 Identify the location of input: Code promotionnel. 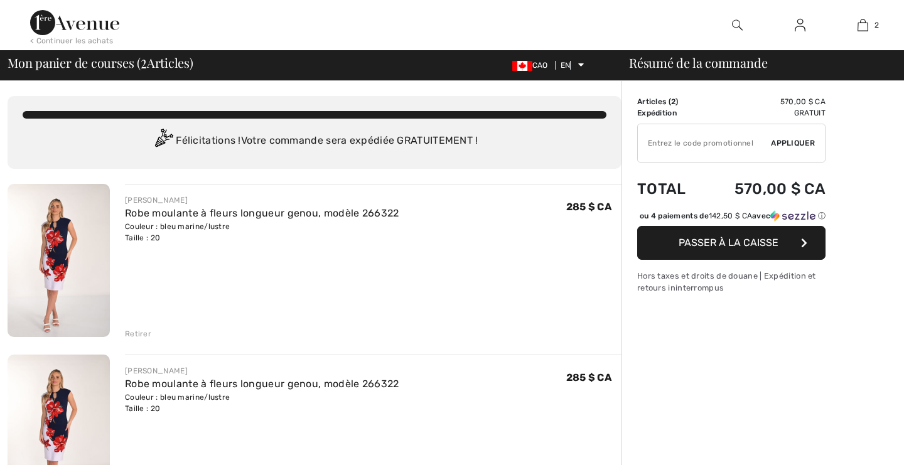
(705, 143).